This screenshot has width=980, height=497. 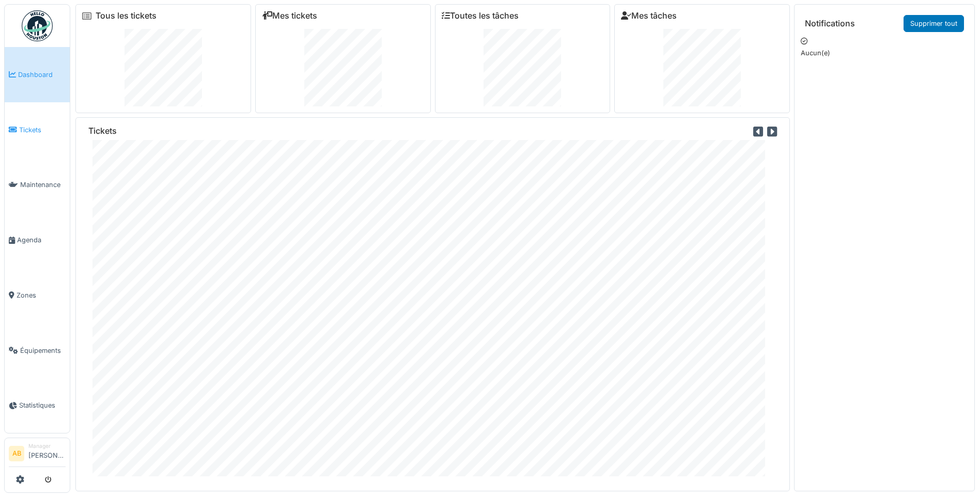 What do you see at coordinates (126, 15) in the screenshot?
I see `a: Tous les tickets` at bounding box center [126, 15].